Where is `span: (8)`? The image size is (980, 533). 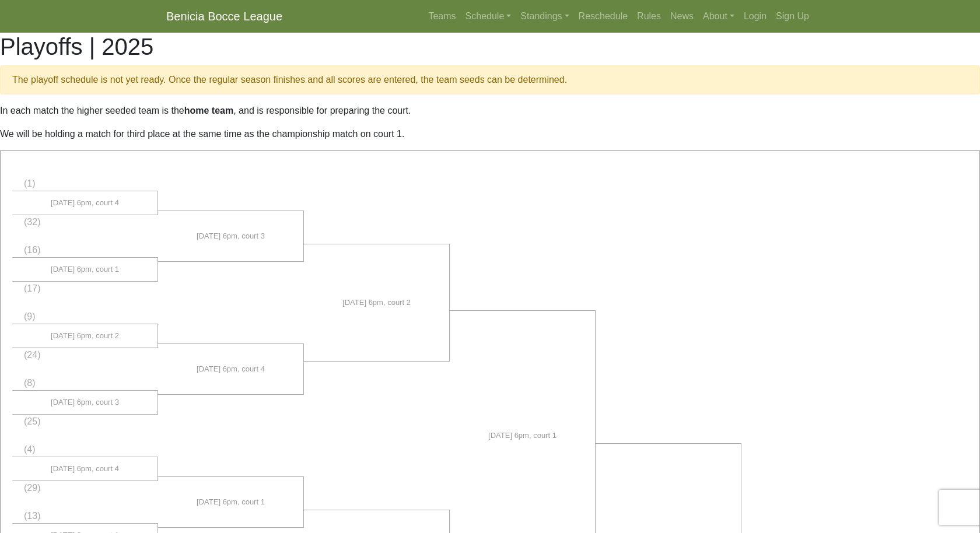 span: (8) is located at coordinates (30, 383).